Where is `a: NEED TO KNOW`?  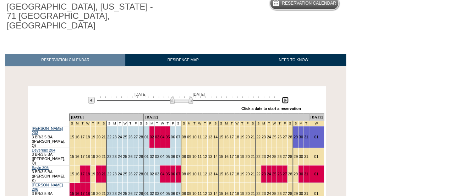
a: NEED TO KNOW is located at coordinates (293, 60).